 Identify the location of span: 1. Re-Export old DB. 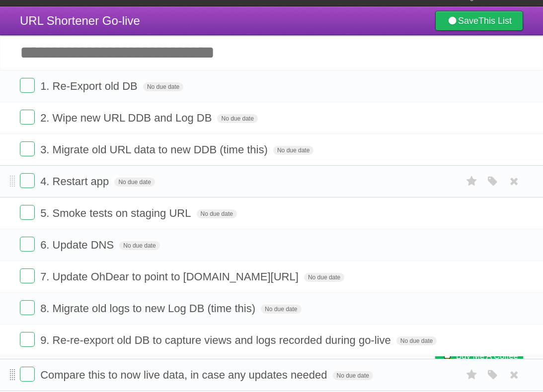
(90, 86).